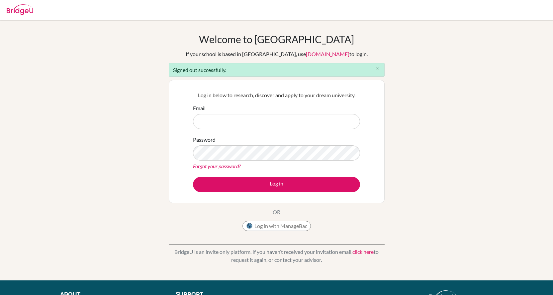 Image resolution: width=553 pixels, height=295 pixels. I want to click on p: OR, so click(276, 212).